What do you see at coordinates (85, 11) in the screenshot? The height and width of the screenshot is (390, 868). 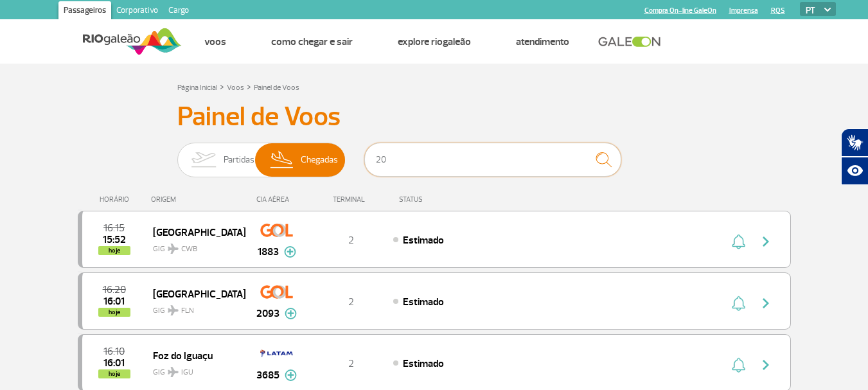 I see `a: Passageiros` at bounding box center [85, 11].